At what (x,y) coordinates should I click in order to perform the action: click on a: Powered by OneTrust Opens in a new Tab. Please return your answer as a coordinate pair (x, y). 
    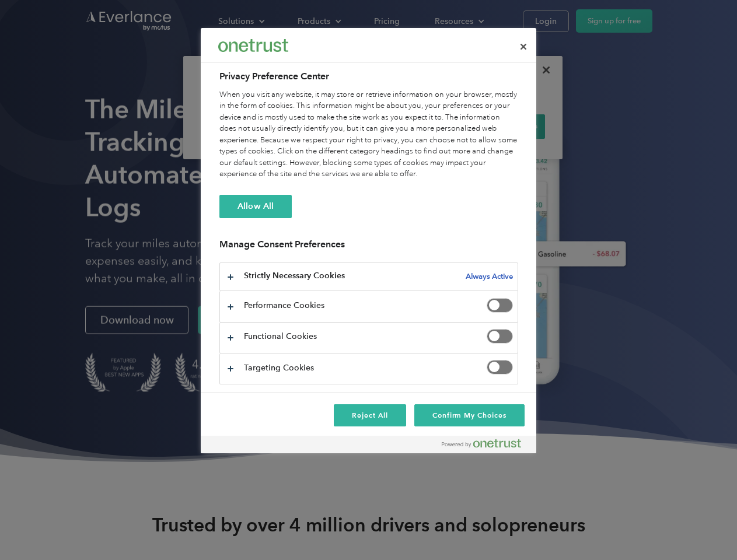
    Looking at the image, I should click on (486, 446).